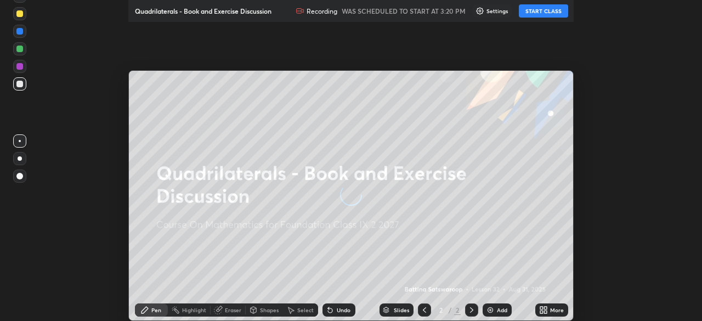 The height and width of the screenshot is (321, 702). I want to click on img: add-slide-button, so click(490, 310).